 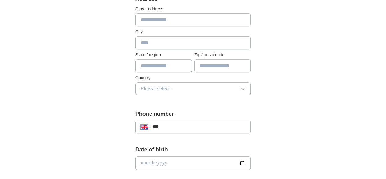 I want to click on label: City, so click(x=193, y=32).